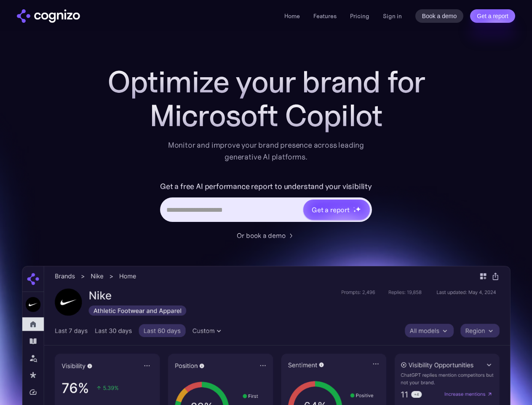  Describe the element at coordinates (292, 16) in the screenshot. I see `a: Home` at that location.